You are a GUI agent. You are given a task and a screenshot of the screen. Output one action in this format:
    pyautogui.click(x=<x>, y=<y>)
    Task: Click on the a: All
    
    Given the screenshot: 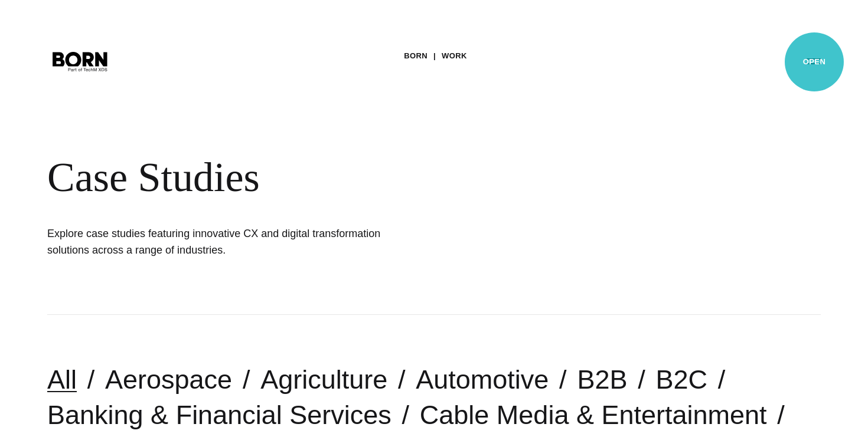 What is the action you would take?
    pyautogui.click(x=62, y=380)
    